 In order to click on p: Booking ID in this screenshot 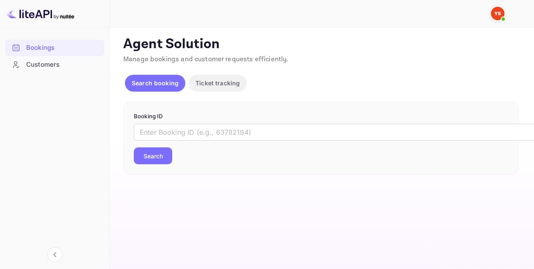, I will do `click(321, 116)`.